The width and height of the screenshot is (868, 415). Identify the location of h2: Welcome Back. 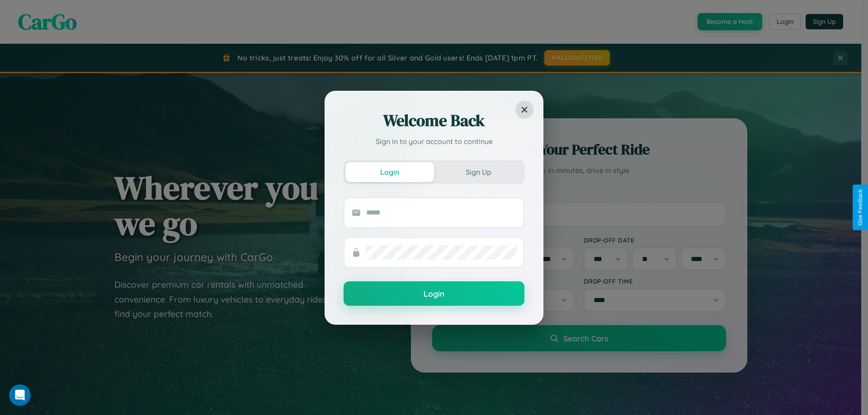
(434, 121).